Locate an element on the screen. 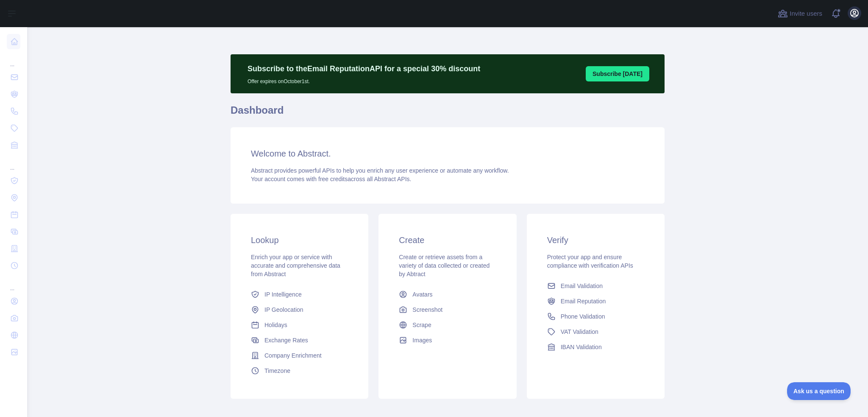  span: IP Intelligence is located at coordinates (283, 295).